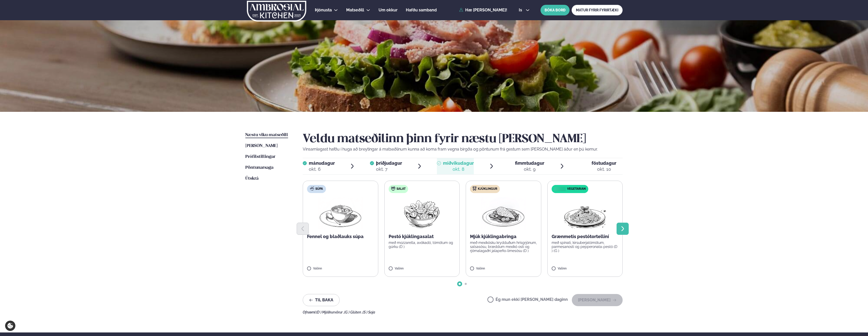 The image size is (868, 336). What do you see at coordinates (623, 229) in the screenshot?
I see `button: Next slide` at bounding box center [623, 229].